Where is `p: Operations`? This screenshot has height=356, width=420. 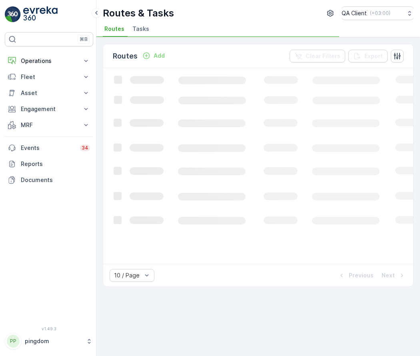 p: Operations is located at coordinates (49, 61).